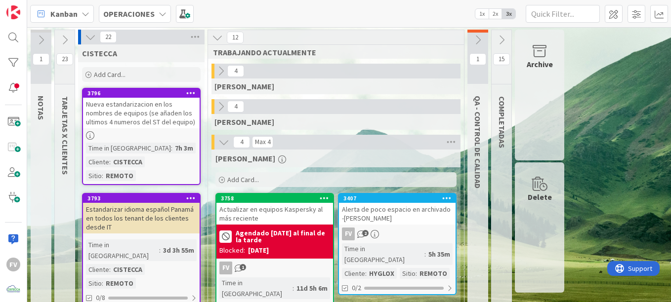  Describe the element at coordinates (365, 233) in the screenshot. I see `span: 2` at that location.